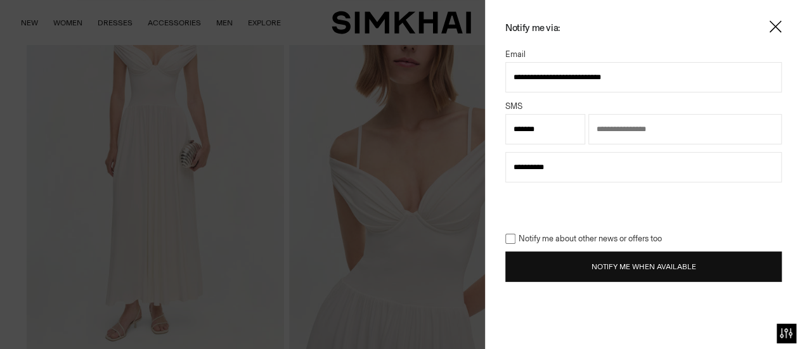 The height and width of the screenshot is (349, 802). What do you see at coordinates (588, 239) in the screenshot?
I see `span: Notify me about other news or offers too` at bounding box center [588, 239].